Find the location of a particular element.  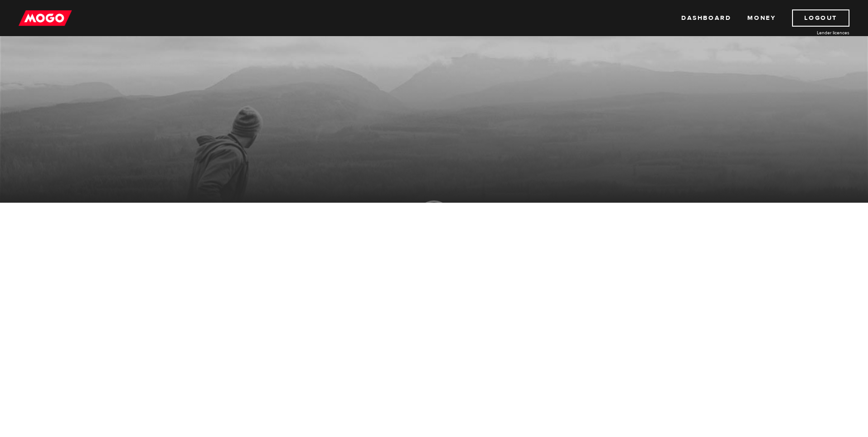

img: mogo_logo-11ee424be714fa7cbb0f0f49df9e16ec.png is located at coordinates (45, 18).